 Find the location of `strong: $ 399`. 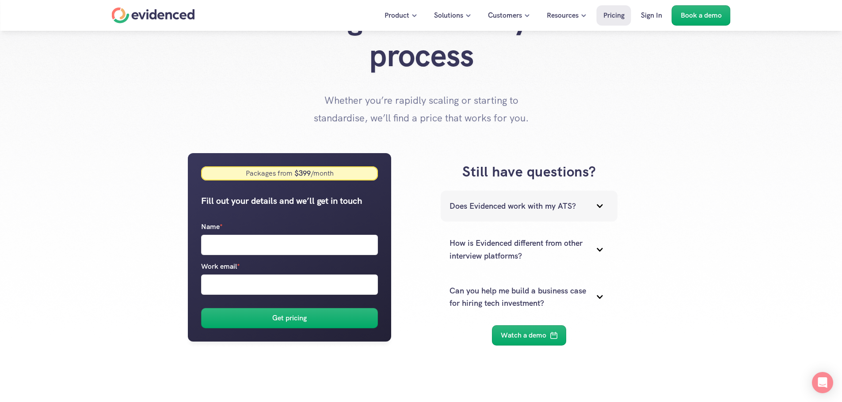

strong: $ 399 is located at coordinates (301, 173).